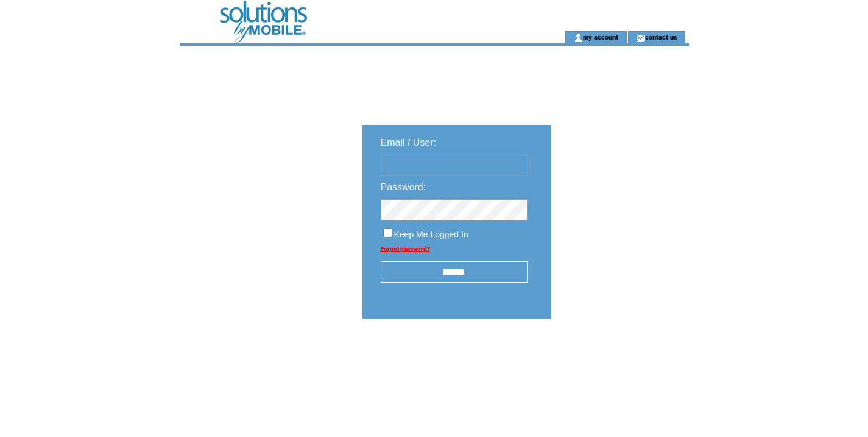 The height and width of the screenshot is (437, 868). What do you see at coordinates (617, 356) in the screenshot?
I see `img: transparent.png;jsessionid=770735BED8581D4788552ABE10802B03` at bounding box center [617, 356].